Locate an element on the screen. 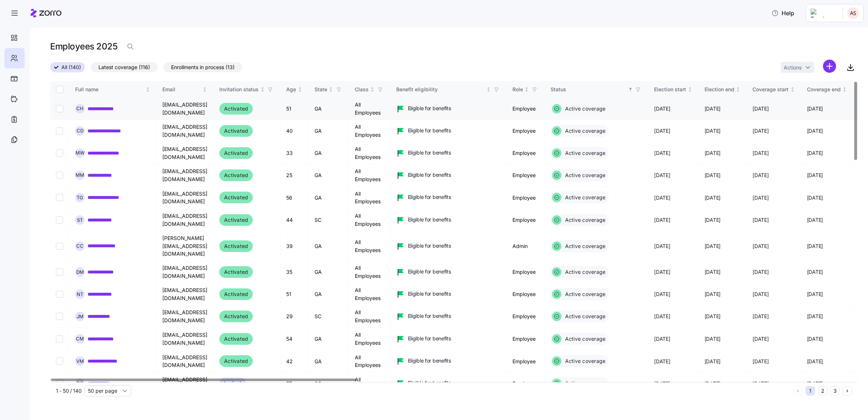  th: Election endNot sorted is located at coordinates (722, 89).